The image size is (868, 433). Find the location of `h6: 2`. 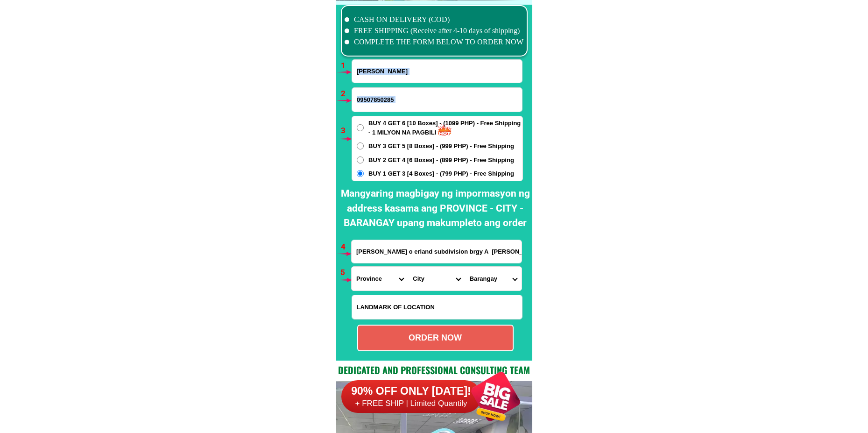

h6: 2 is located at coordinates (346, 94).